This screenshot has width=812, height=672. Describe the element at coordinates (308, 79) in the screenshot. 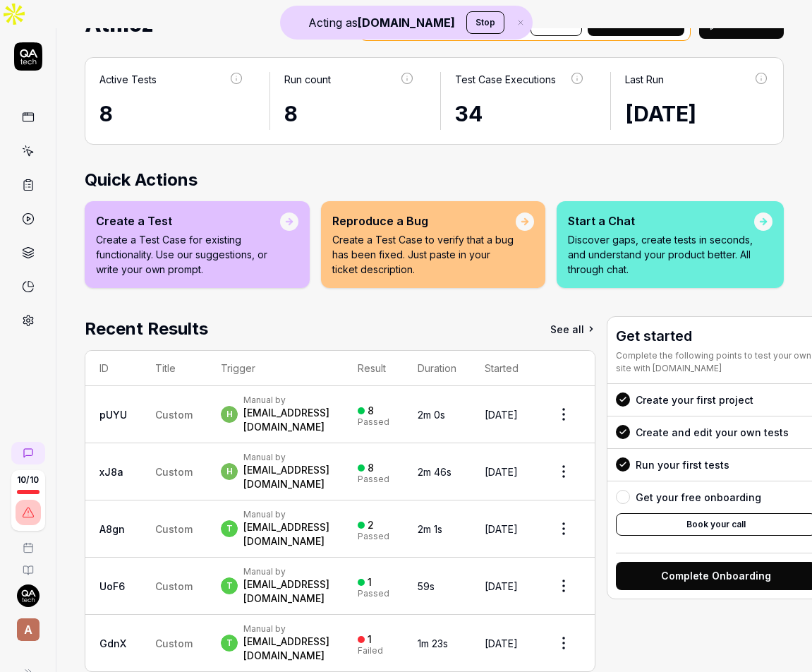

I see `div: Run count` at that location.